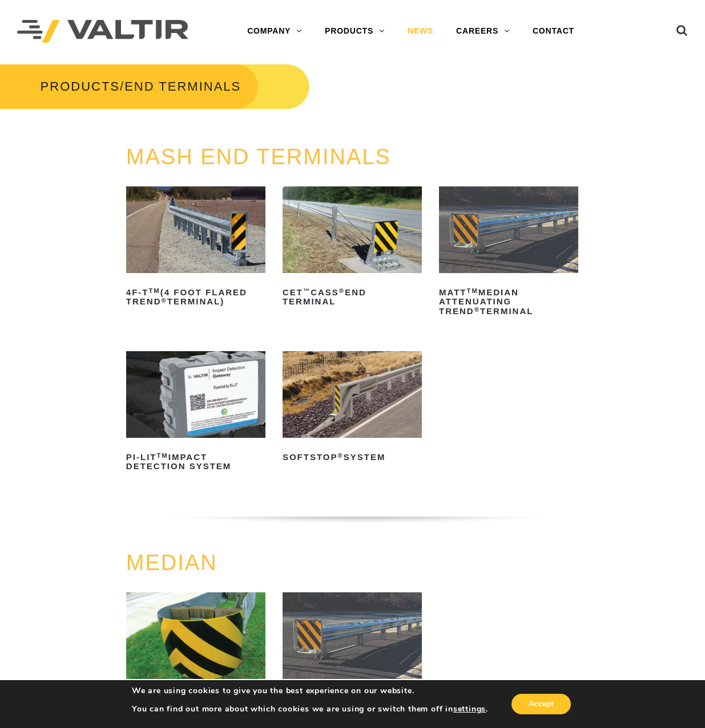 This screenshot has height=728, width=705. Describe the element at coordinates (310, 691) in the screenshot. I see `p: We are using cookies to give you the best experience on our website.` at that location.